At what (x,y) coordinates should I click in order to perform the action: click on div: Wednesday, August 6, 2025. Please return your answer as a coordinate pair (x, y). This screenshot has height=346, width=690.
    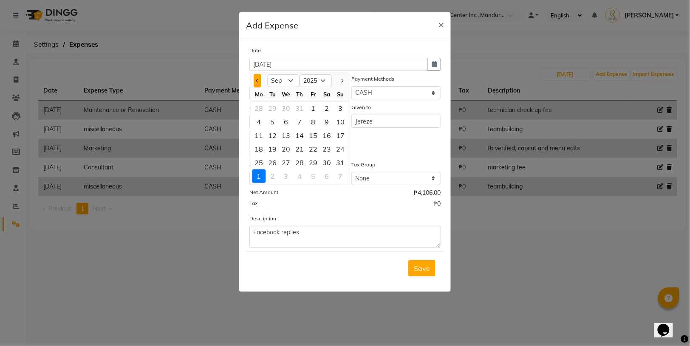
    Looking at the image, I should click on (286, 122).